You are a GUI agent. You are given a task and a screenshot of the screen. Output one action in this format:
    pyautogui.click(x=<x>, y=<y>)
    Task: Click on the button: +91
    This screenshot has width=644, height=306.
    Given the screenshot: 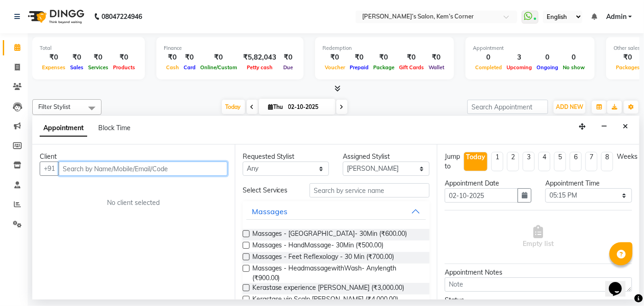 What is the action you would take?
    pyautogui.click(x=49, y=168)
    